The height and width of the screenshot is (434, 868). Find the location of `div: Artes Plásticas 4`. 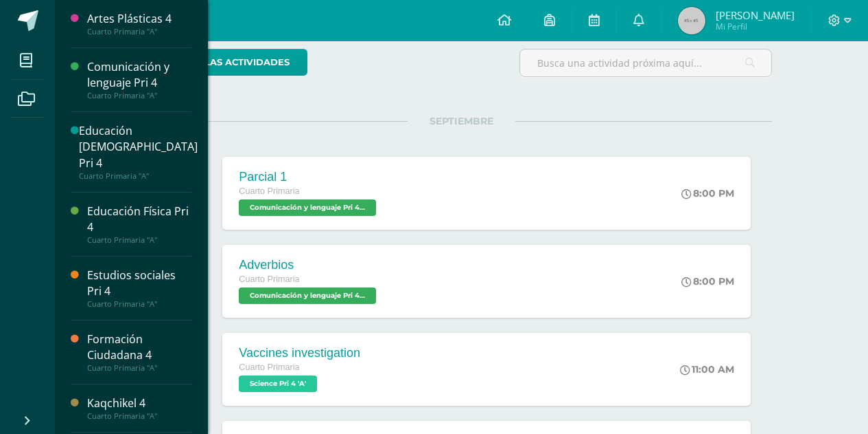

div: Artes Plásticas 4 is located at coordinates (139, 19).